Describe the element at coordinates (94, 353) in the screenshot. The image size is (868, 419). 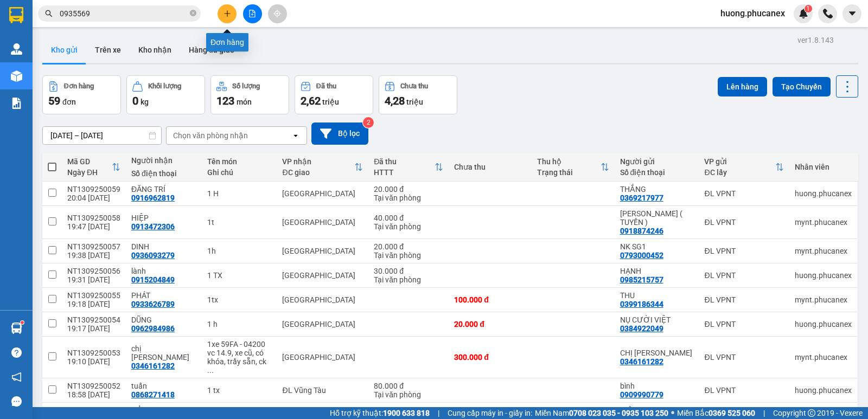
I see `div: NT1309250053` at that location.